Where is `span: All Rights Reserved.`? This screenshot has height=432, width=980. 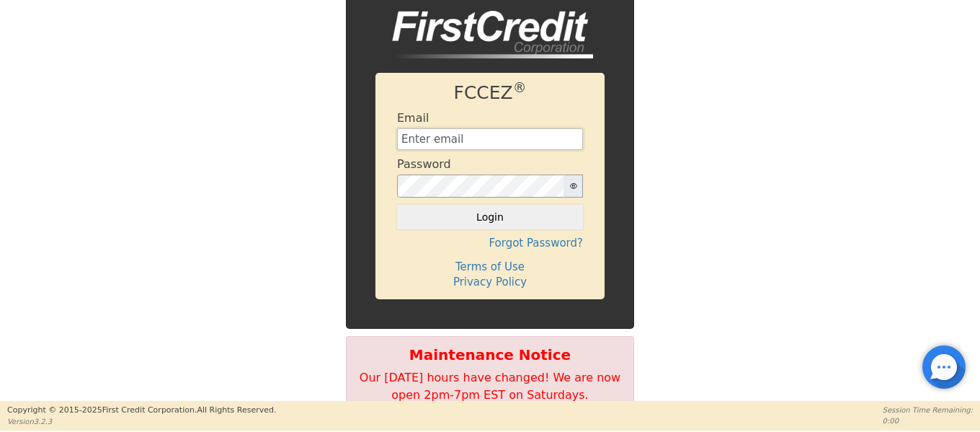 span: All Rights Reserved. is located at coordinates (236, 409).